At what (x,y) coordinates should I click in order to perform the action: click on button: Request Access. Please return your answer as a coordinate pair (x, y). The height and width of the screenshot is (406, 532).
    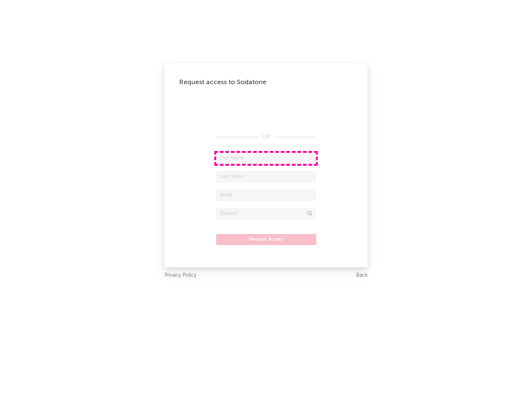
    Looking at the image, I should click on (266, 240).